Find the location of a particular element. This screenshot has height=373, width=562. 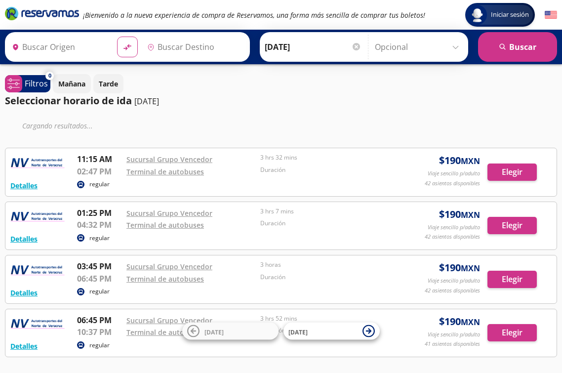

i: Brand Logo is located at coordinates (42, 13).